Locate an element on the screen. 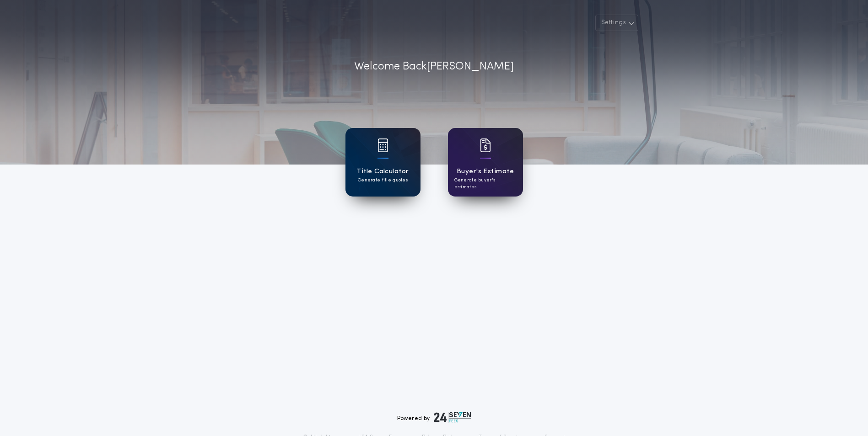  p: Generate buyer's estimates is located at coordinates (485, 184).